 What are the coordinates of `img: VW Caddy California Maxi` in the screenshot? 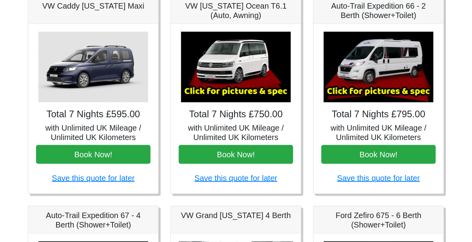 It's located at (93, 67).